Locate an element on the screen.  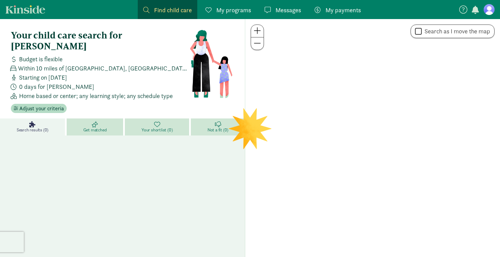
a: Not a fit (0) is located at coordinates (218, 127).